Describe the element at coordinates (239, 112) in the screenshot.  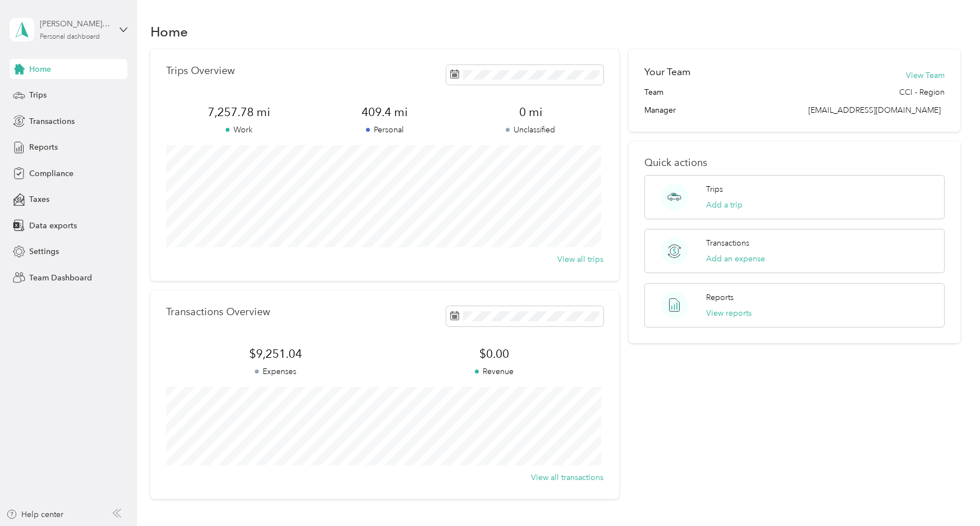
I see `span: 7,257.78 mi` at that location.